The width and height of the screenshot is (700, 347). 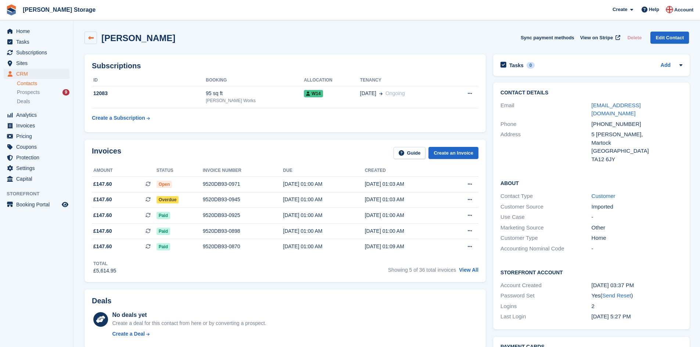 What do you see at coordinates (611, 316) in the screenshot?
I see `time: 2024-02-06 17:27:33 UTC` at bounding box center [611, 316].